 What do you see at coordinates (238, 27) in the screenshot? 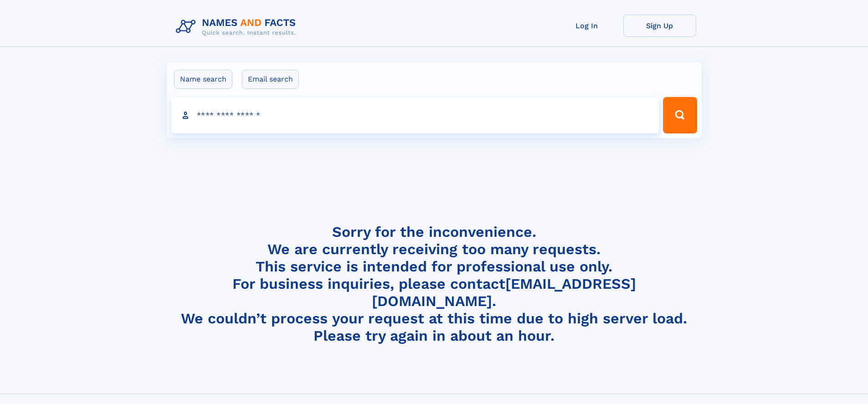
I see `img: Logo Names and Facts` at bounding box center [238, 27].